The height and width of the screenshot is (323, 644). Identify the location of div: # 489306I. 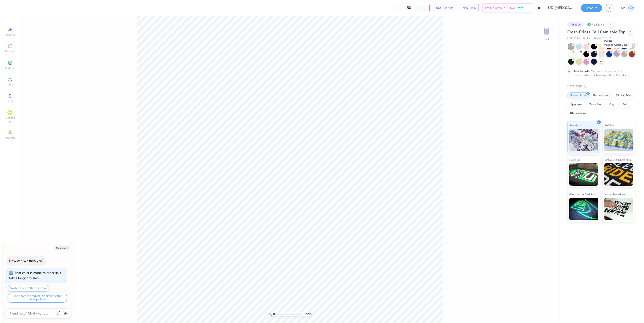
(575, 24).